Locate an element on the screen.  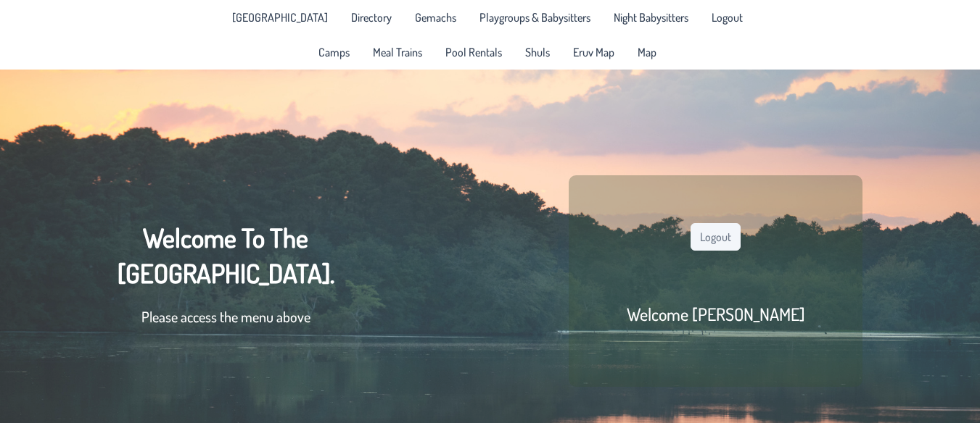
a: Playgroups & Babysitters is located at coordinates (535, 17).